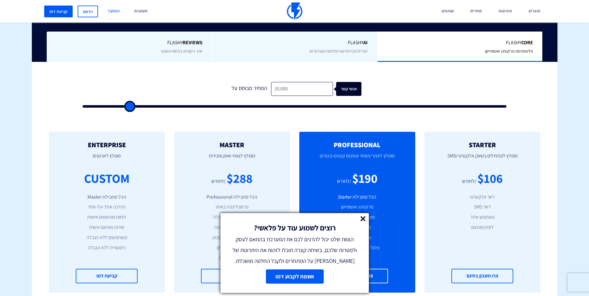 The height and width of the screenshot is (296, 589). I want to click on div: אנשי קשר, so click(357, 89).